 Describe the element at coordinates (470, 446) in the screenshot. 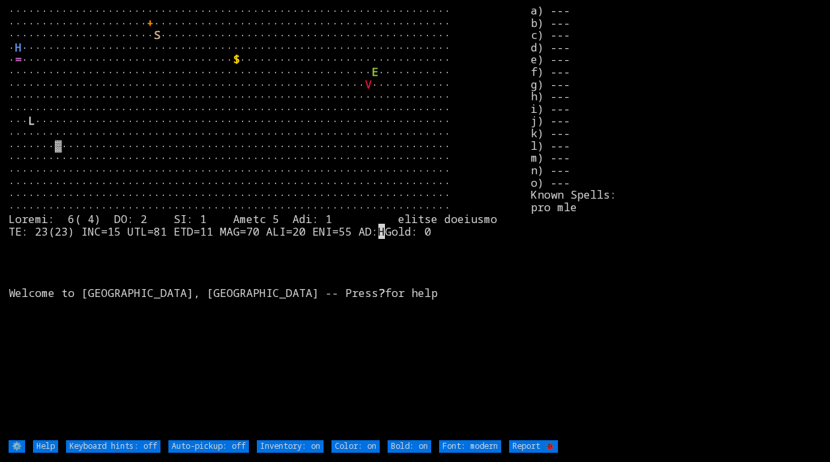

I see `input: Font: modern` at that location.